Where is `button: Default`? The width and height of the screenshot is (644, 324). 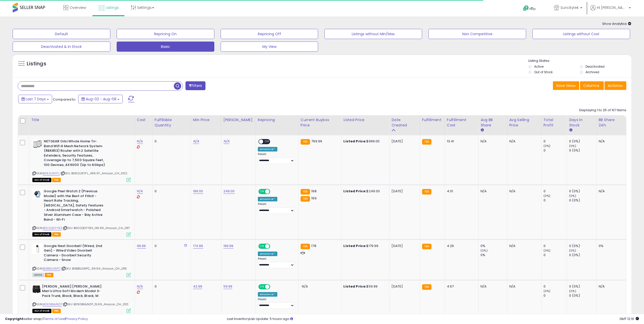
button: Default is located at coordinates (61, 34).